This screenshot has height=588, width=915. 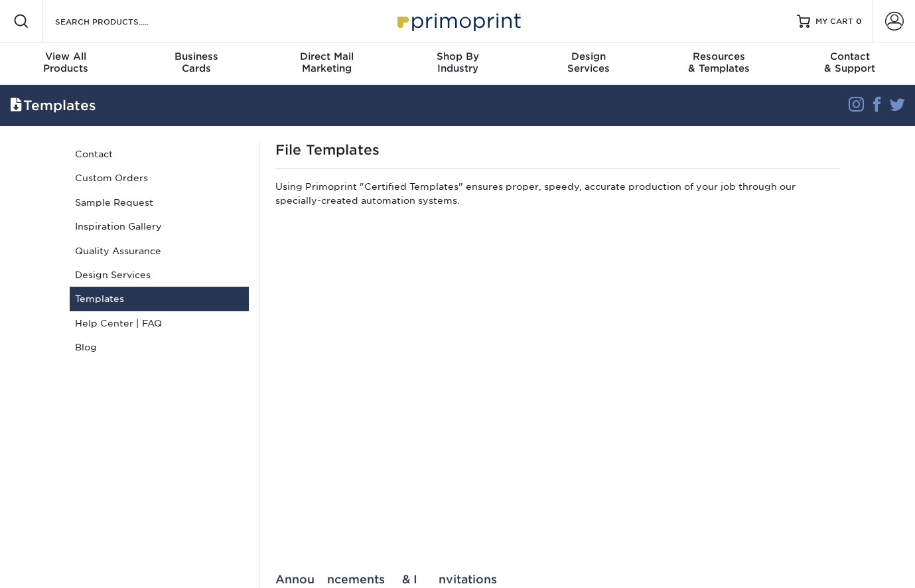 What do you see at coordinates (160, 202) in the screenshot?
I see `a: Sample Request` at bounding box center [160, 202].